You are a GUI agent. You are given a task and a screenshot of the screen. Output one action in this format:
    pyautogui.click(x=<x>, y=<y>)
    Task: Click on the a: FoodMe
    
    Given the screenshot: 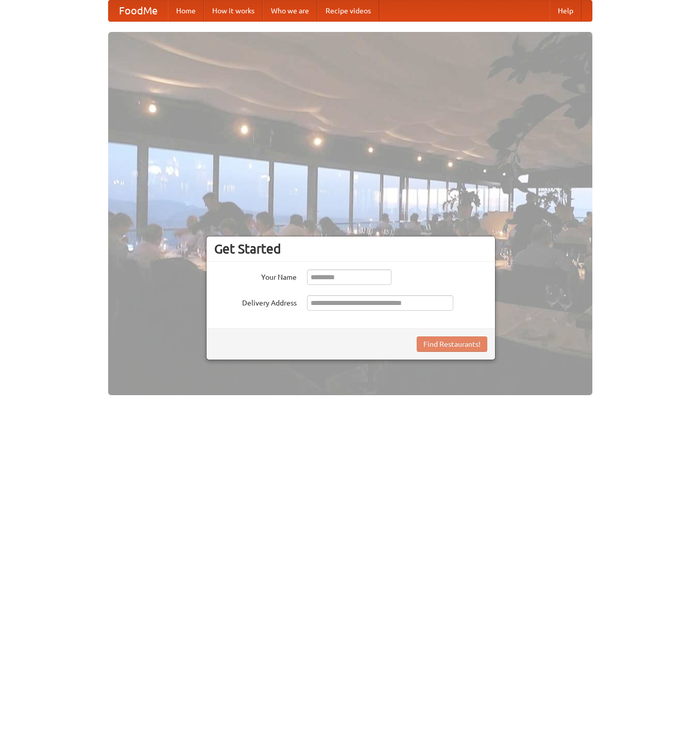 What is the action you would take?
    pyautogui.click(x=138, y=11)
    